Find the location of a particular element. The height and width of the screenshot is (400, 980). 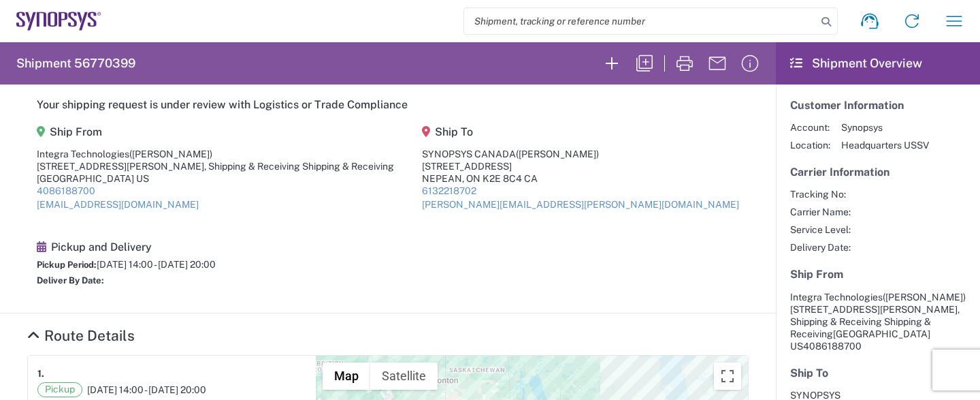

a: 4086188700 is located at coordinates (66, 191).